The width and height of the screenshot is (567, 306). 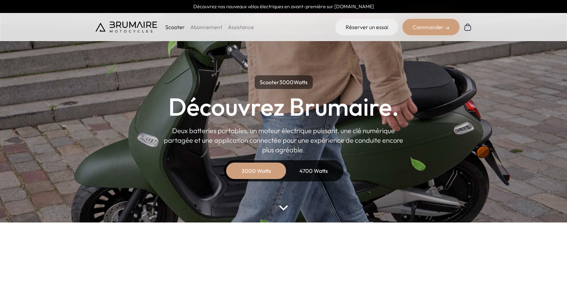 I want to click on a: Réserver un essai, so click(x=367, y=27).